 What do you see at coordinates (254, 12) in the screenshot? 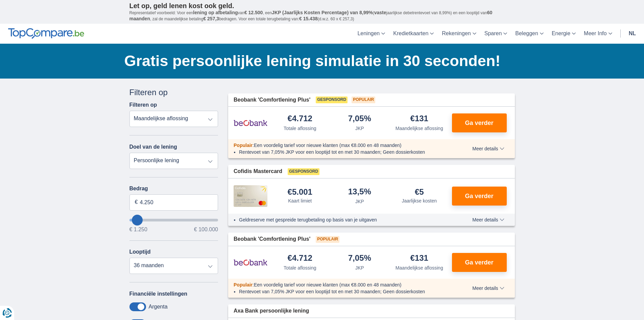
I see `span: € 12.500` at bounding box center [254, 12].